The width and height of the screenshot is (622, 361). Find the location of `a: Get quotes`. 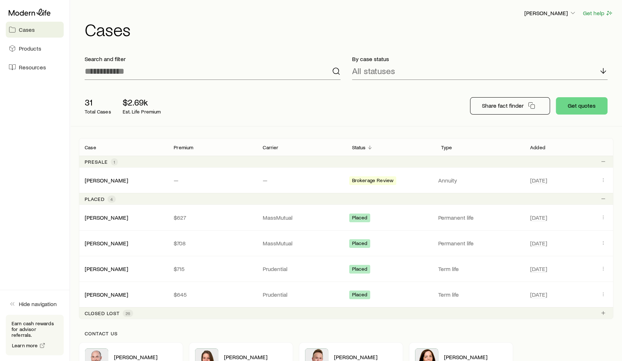

a: Get quotes is located at coordinates (581, 106).